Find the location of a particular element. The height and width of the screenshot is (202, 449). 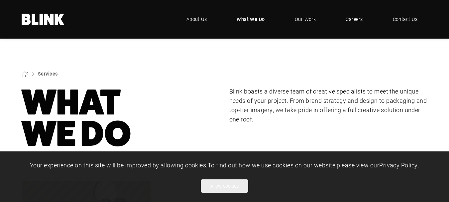

span: Your experience on this site will be improved by allowing cookies. To find out how we use cookies... is located at coordinates (224, 165).